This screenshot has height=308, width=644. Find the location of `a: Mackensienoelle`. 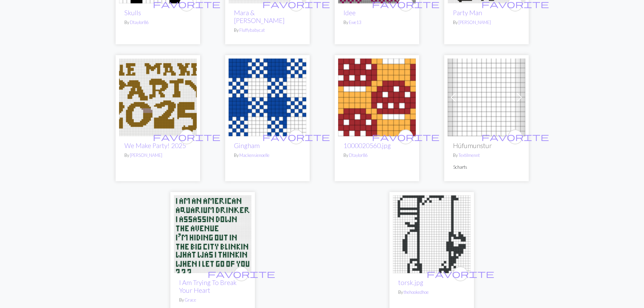

a: Mackensienoelle is located at coordinates (254, 155).